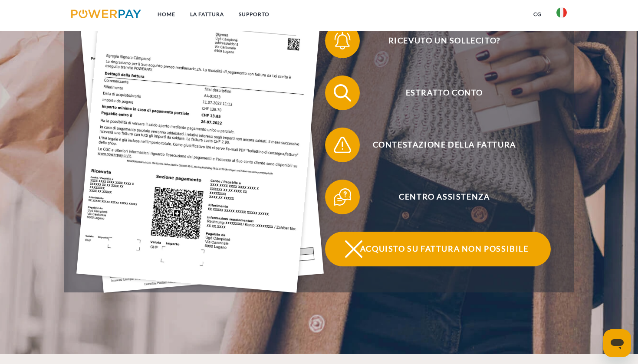  Describe the element at coordinates (438, 145) in the screenshot. I see `button: Contestazione della fattura` at that location.